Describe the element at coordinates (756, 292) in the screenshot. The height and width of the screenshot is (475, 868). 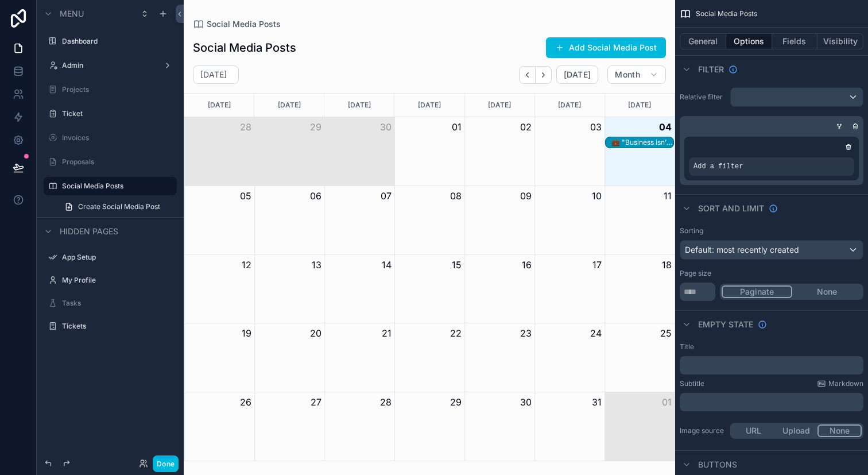
I see `button: Paginate` at that location.